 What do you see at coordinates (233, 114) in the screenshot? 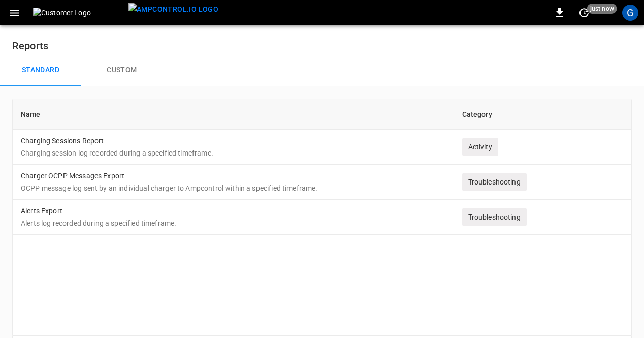
I see `th: Name` at bounding box center [233, 114].